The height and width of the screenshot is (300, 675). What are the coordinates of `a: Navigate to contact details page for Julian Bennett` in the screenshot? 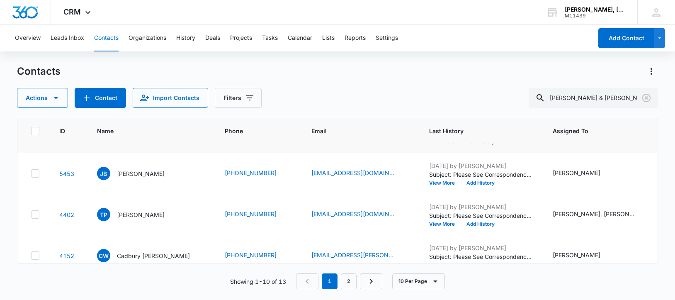 It's located at (67, 173).